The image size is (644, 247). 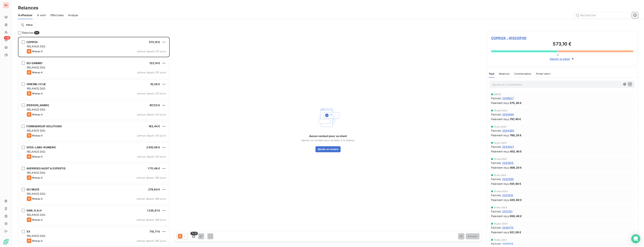 What do you see at coordinates (41, 15) in the screenshot?
I see `span: À venir` at bounding box center [41, 15].